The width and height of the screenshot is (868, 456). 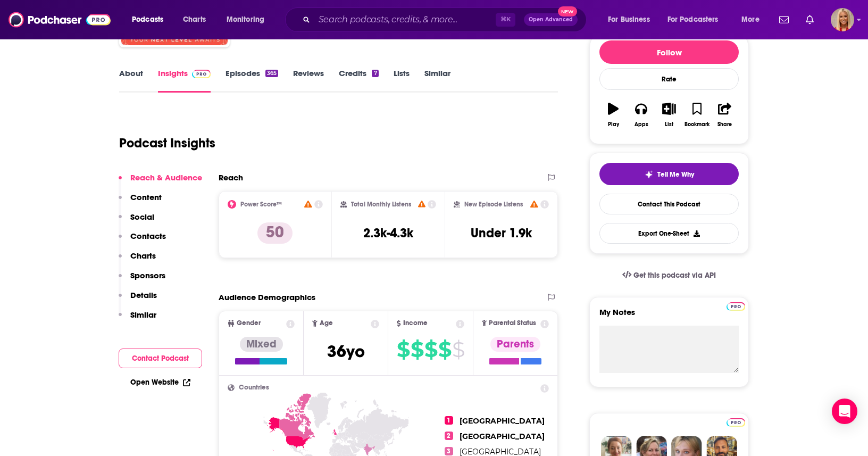 I want to click on div: Apps, so click(x=641, y=125).